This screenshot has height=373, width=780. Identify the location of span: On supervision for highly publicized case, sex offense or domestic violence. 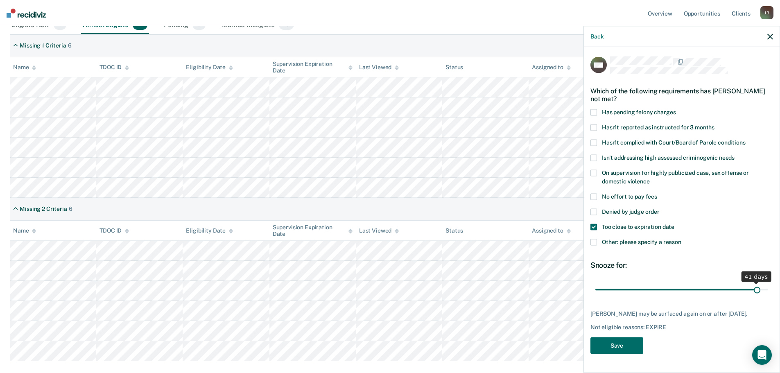
(675, 177).